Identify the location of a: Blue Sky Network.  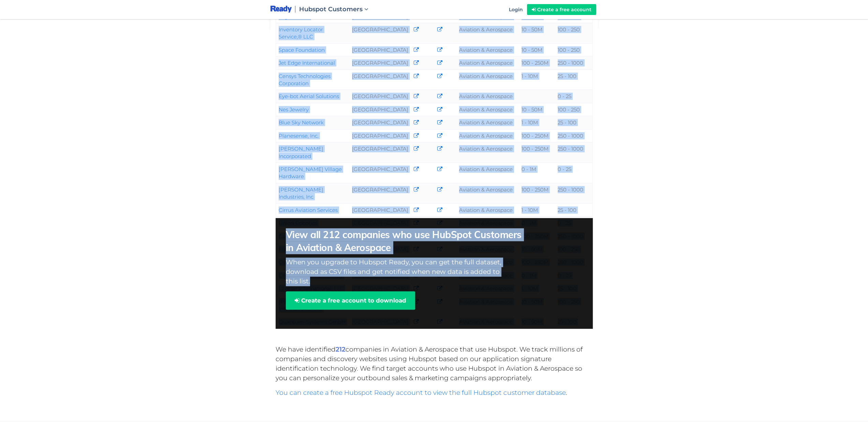
(301, 123).